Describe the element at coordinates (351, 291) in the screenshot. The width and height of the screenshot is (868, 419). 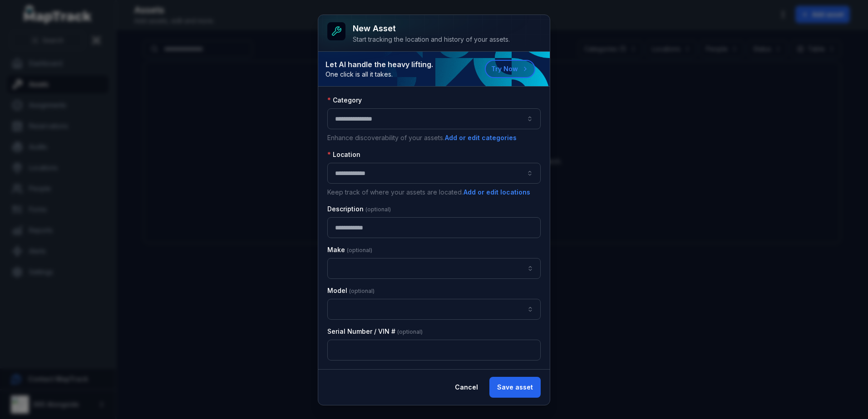
I see `label: Model` at that location.